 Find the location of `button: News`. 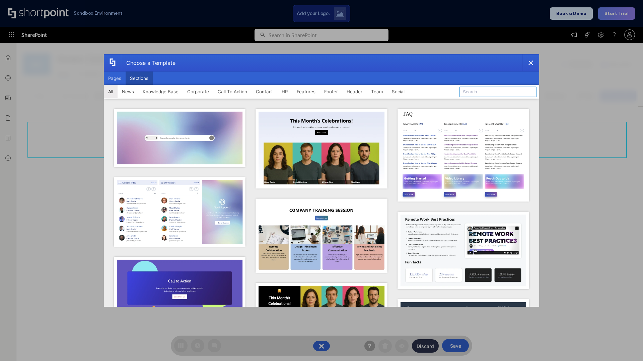

button: News is located at coordinates (128, 92).